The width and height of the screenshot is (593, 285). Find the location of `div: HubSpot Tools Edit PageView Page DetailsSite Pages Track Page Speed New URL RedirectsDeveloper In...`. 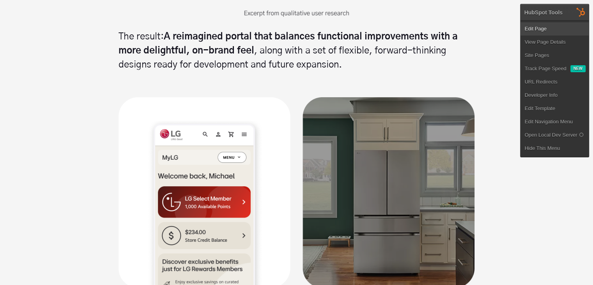

div: HubSpot Tools Edit PageView Page DetailsSite Pages Track Page Speed New URL RedirectsDeveloper In... is located at coordinates (555, 80).